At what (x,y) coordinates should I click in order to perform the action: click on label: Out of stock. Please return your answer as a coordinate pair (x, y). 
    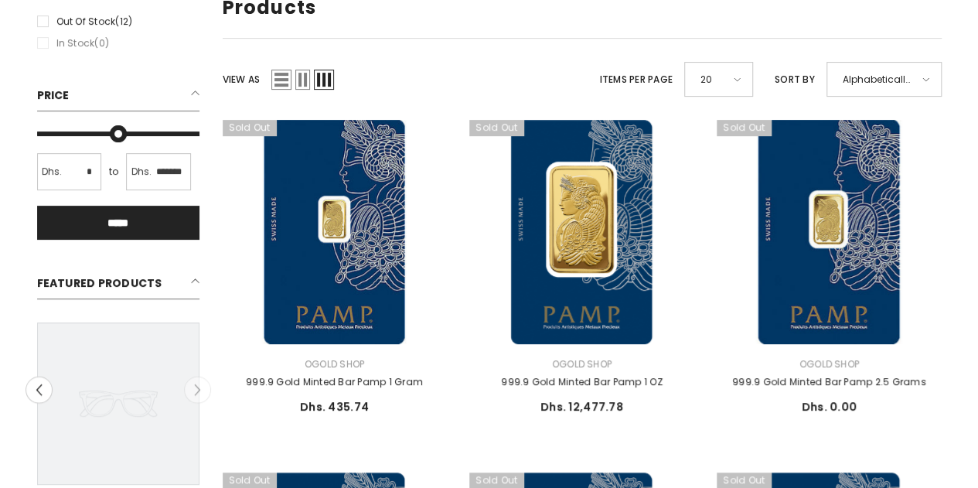
    Looking at the image, I should click on (118, 22).